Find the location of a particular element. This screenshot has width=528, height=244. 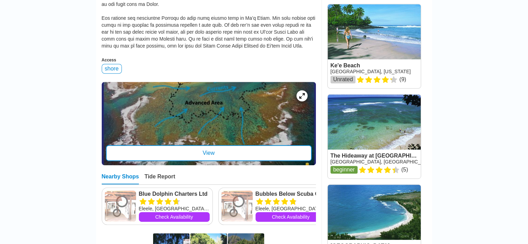

div: Nearby Shops is located at coordinates (121, 179).